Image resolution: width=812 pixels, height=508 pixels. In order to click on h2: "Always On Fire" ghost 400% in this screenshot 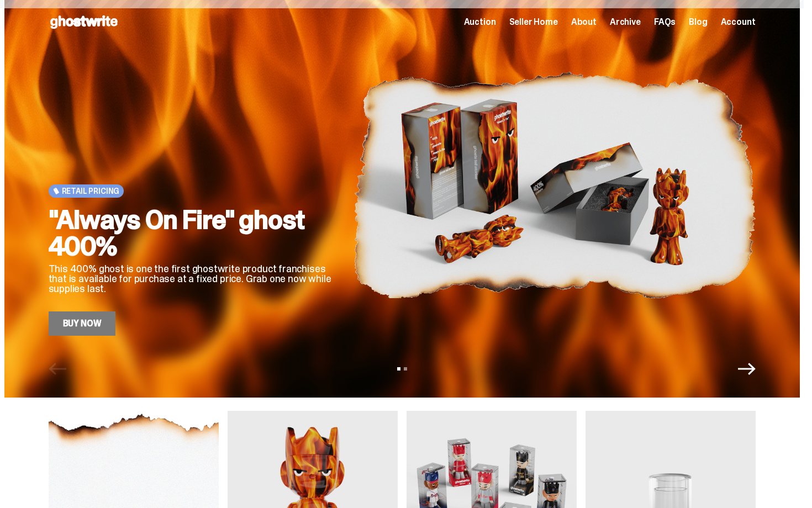, I will do `click(192, 233)`.